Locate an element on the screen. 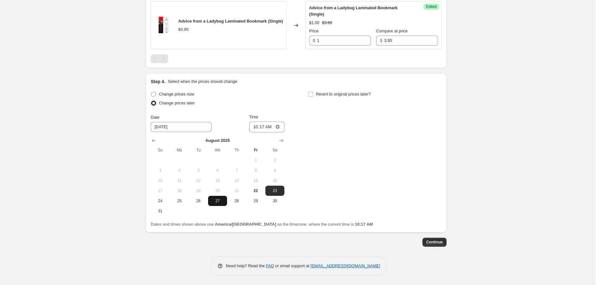 This screenshot has width=596, height=285. button: Monday August 25 2025 is located at coordinates (179, 201).